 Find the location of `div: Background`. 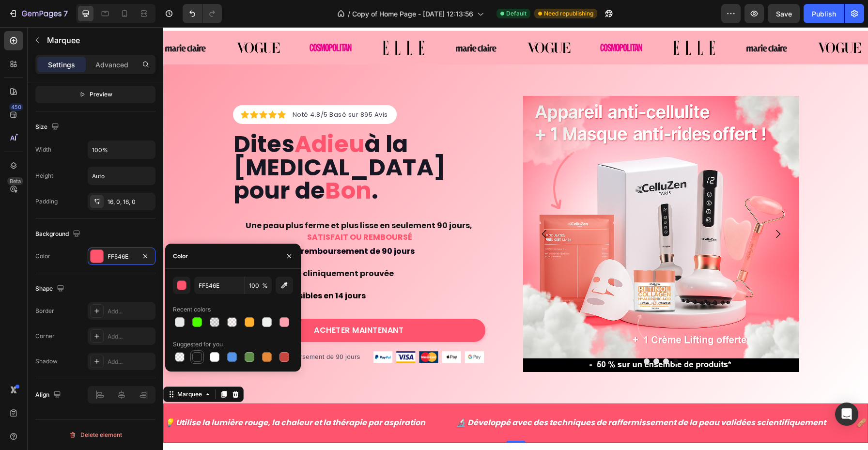

div: Background is located at coordinates (59, 234).